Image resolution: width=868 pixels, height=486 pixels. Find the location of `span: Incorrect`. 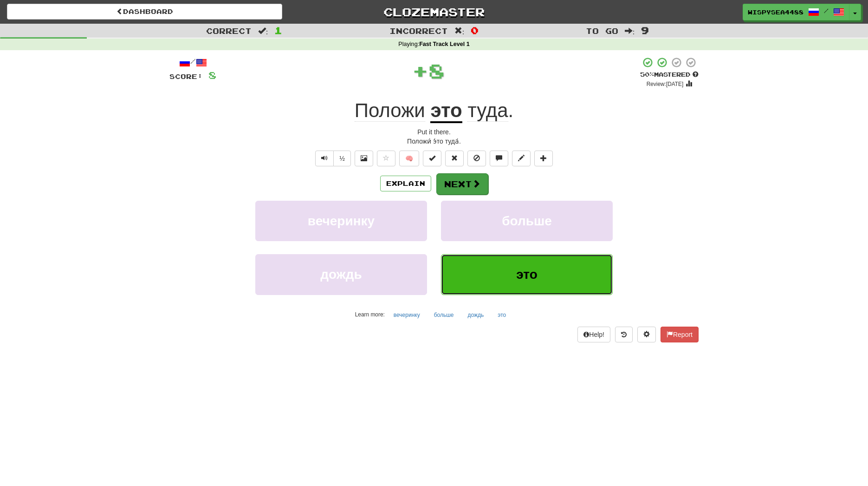

span: Incorrect is located at coordinates (419, 31).